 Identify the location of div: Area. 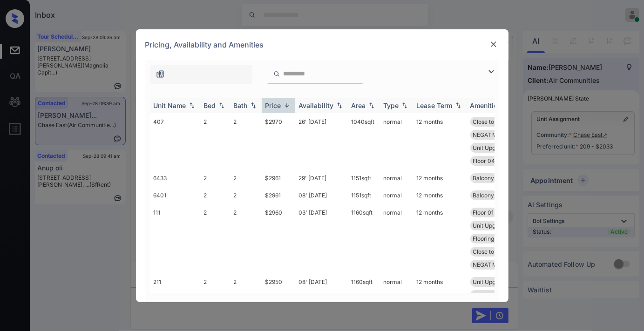
(358, 105).